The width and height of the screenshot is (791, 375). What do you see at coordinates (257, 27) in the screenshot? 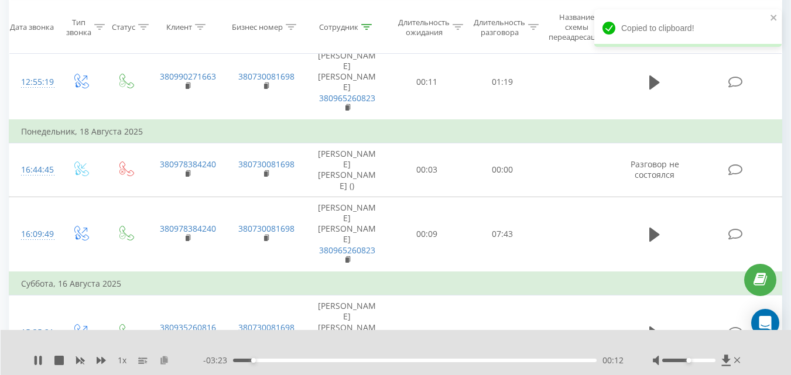
I see `div: Бизнес номер` at bounding box center [257, 27].